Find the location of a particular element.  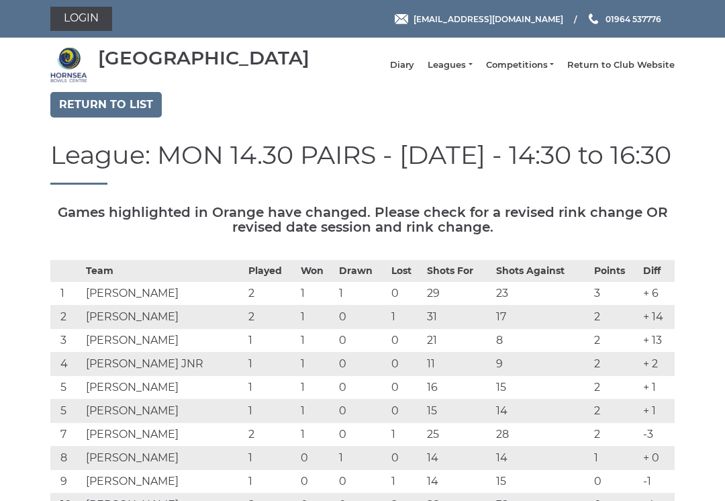

td: + 13 is located at coordinates (657, 340).